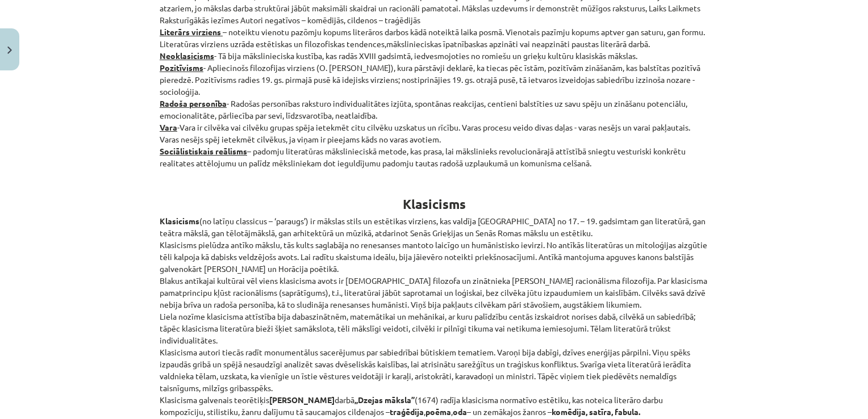  Describe the element at coordinates (187, 56) in the screenshot. I see `strong: Neoklasicisms` at that location.